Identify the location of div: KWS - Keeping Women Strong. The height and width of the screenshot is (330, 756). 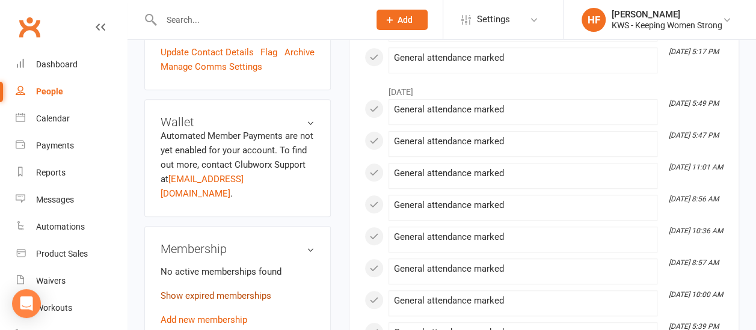
(667, 25).